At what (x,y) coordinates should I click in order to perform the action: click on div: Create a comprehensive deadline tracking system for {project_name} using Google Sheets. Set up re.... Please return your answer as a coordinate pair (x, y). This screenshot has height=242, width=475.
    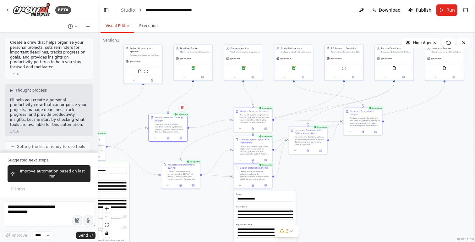
    Looking at the image, I should click on (170, 128).